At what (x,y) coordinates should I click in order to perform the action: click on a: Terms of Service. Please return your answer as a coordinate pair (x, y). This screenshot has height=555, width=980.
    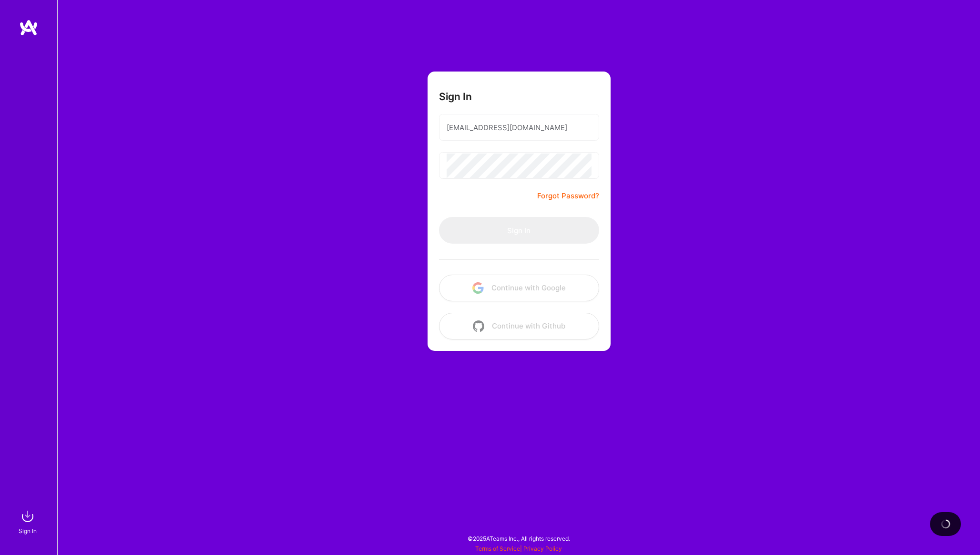
    Looking at the image, I should click on (498, 548).